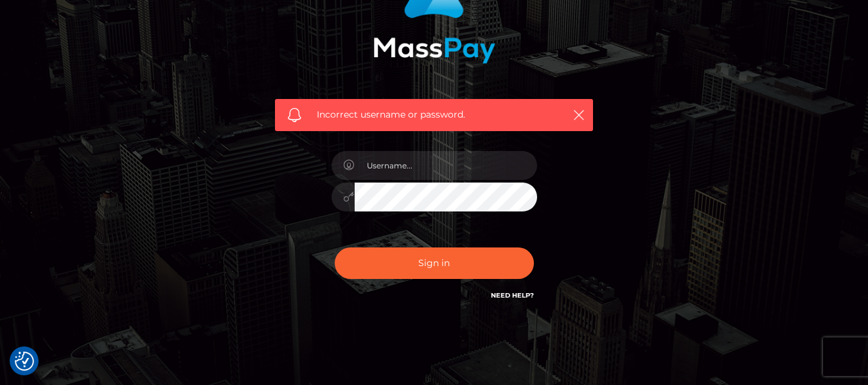 This screenshot has width=868, height=385. I want to click on input: Username..., so click(446, 165).